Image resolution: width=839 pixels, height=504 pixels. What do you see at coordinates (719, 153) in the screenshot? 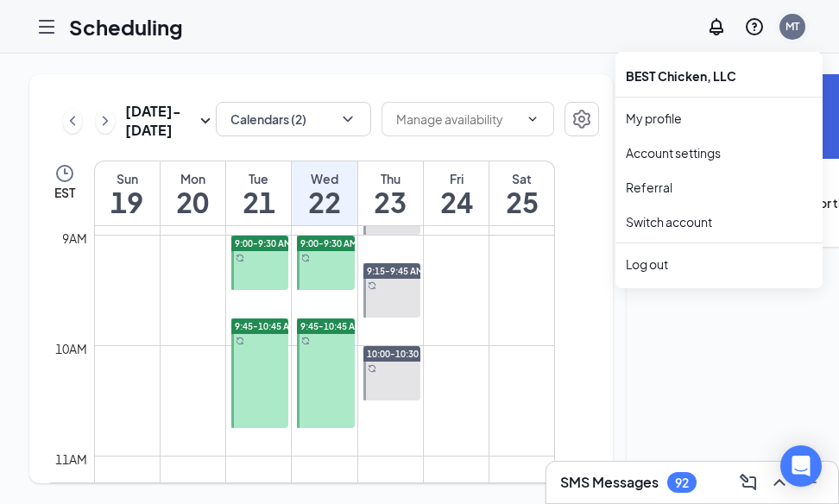
I see `a: Account settings` at bounding box center [719, 153].